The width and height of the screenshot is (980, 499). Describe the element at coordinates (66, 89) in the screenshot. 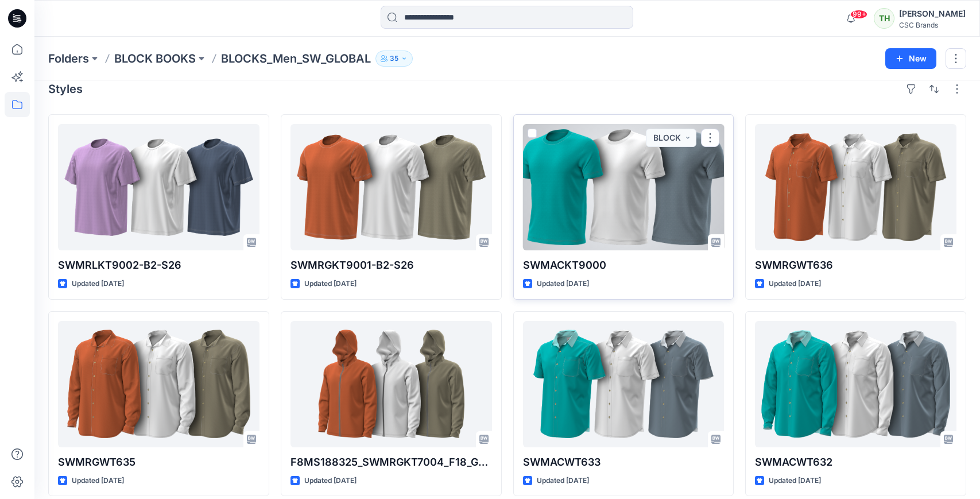

I see `h4: Styles` at that location.